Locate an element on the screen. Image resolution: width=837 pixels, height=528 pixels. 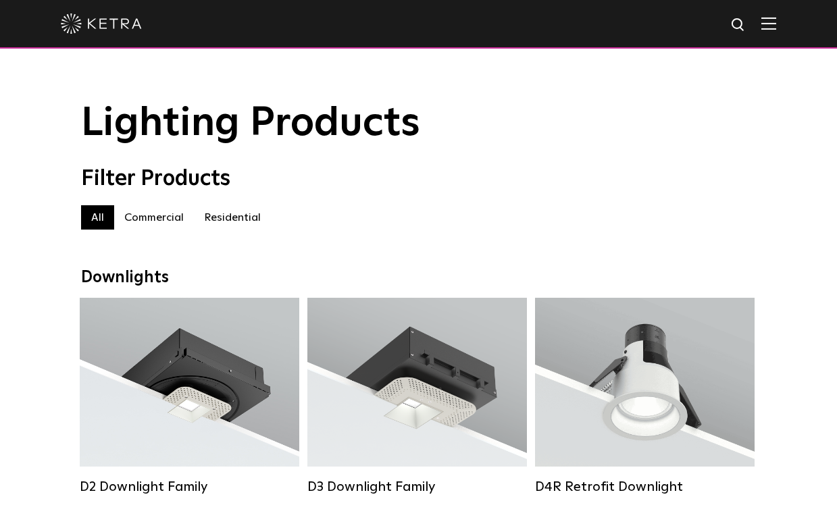
img: Hamburger%20Nav.svg is located at coordinates (769, 23).